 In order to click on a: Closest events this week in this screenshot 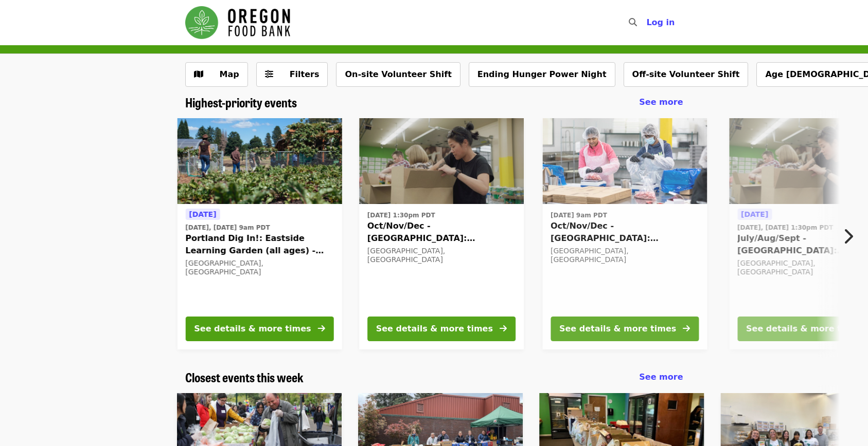, I will do `click(244, 377)`.